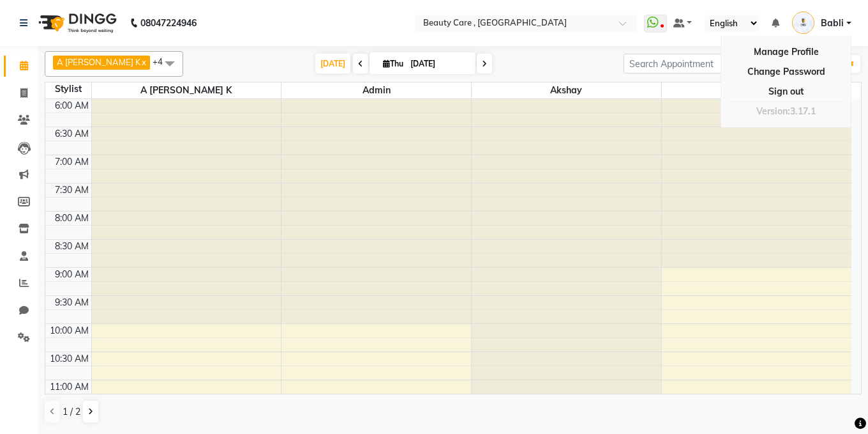  I want to click on a: x, so click(143, 62).